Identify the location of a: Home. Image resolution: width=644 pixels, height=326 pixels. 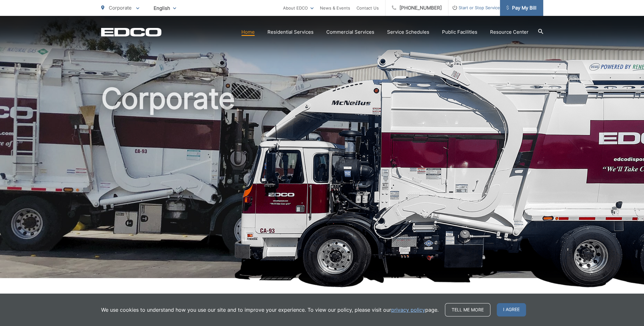
(248, 32).